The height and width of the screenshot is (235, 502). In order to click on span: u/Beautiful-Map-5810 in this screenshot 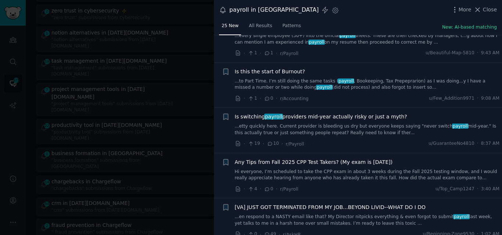, I will do `click(450, 53)`.